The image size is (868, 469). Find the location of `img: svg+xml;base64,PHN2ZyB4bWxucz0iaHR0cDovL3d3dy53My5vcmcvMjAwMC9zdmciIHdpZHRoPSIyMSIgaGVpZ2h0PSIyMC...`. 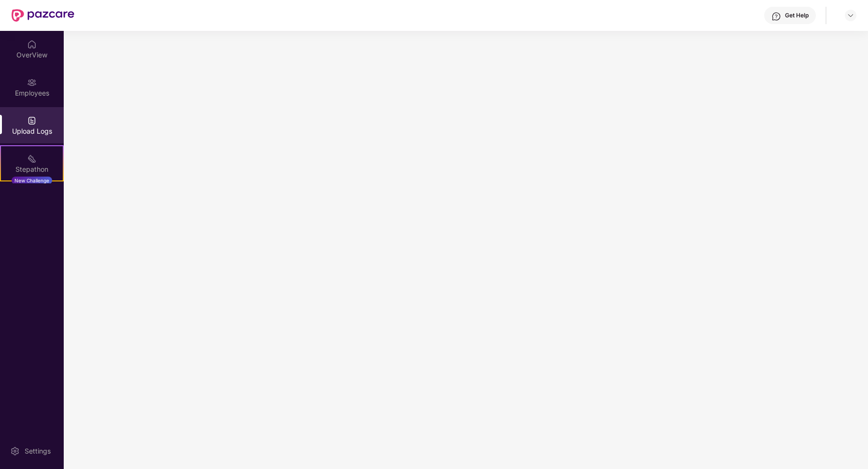

img: svg+xml;base64,PHN2ZyB4bWxucz0iaHR0cDovL3d3dy53My5vcmcvMjAwMC9zdmciIHdpZHRoPSIyMSIgaGVpZ2h0PSIyMC... is located at coordinates (32, 159).